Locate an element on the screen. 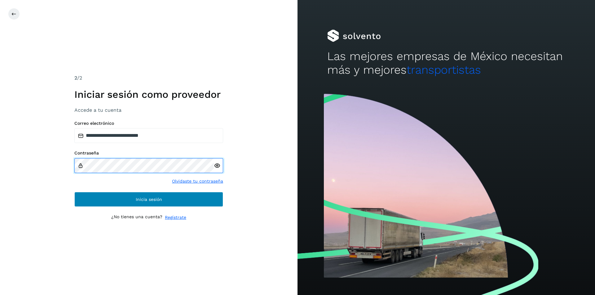 The width and height of the screenshot is (595, 295). label: Contraseña is located at coordinates (149, 153).